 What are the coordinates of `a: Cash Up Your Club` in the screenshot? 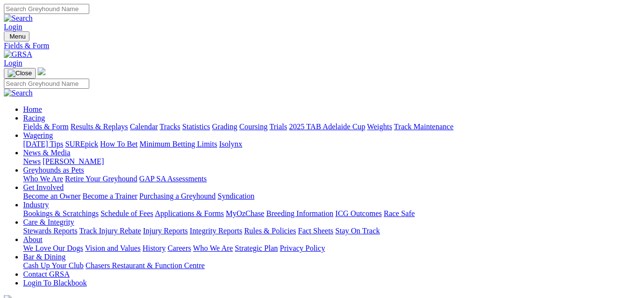 It's located at (53, 265).